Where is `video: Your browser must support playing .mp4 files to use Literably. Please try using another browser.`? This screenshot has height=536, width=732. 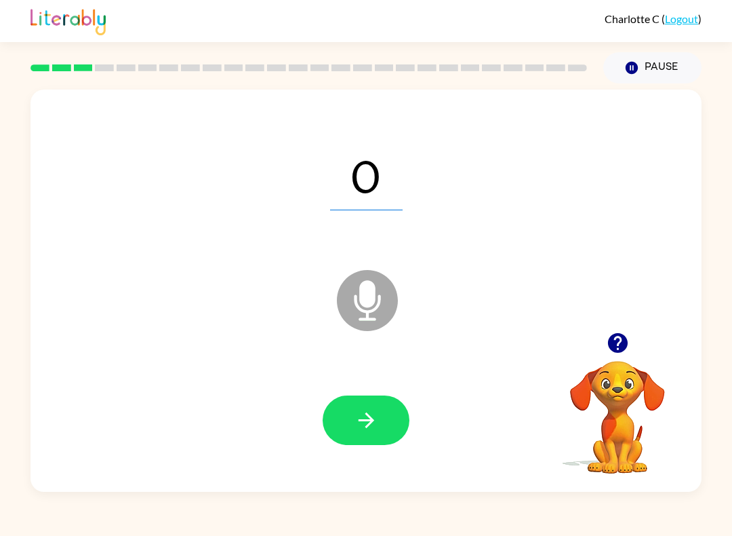 video: Your browser must support playing .mp4 files to use Literably. Please try using another browser. is located at coordinates (618, 407).